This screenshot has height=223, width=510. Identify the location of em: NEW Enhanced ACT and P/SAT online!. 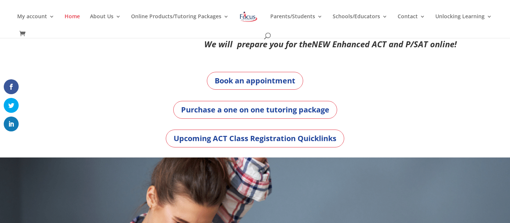
(384, 44).